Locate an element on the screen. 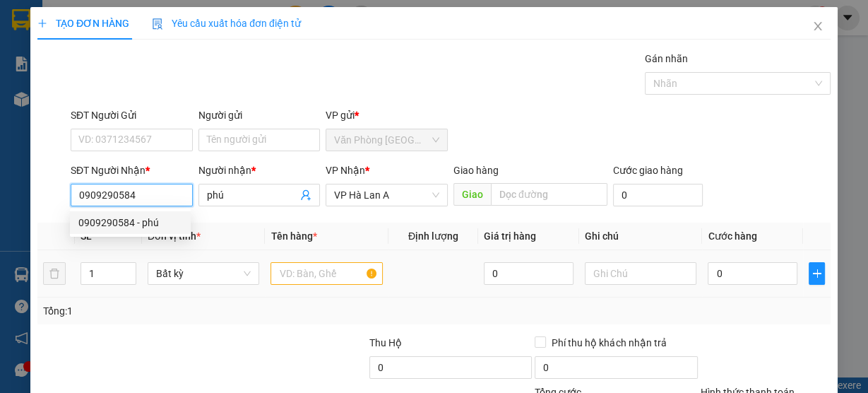 This screenshot has height=393, width=868. span: Yêu cầu xuất hóa đơn điện tử is located at coordinates (226, 23).